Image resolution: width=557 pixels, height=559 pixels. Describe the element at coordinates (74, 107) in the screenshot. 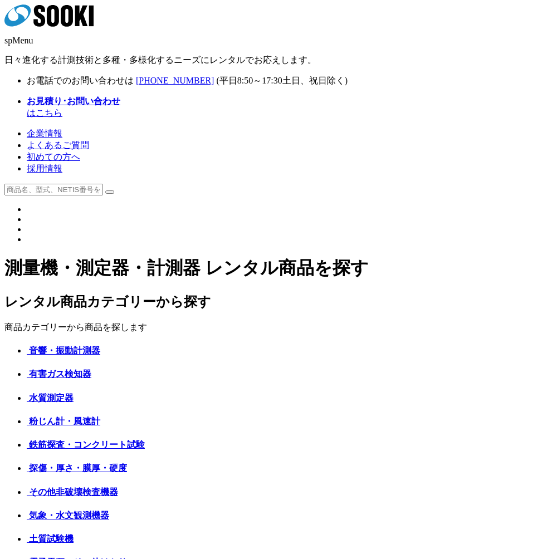

I see `a: お見積り･お問い合わせはこちら` at that location.